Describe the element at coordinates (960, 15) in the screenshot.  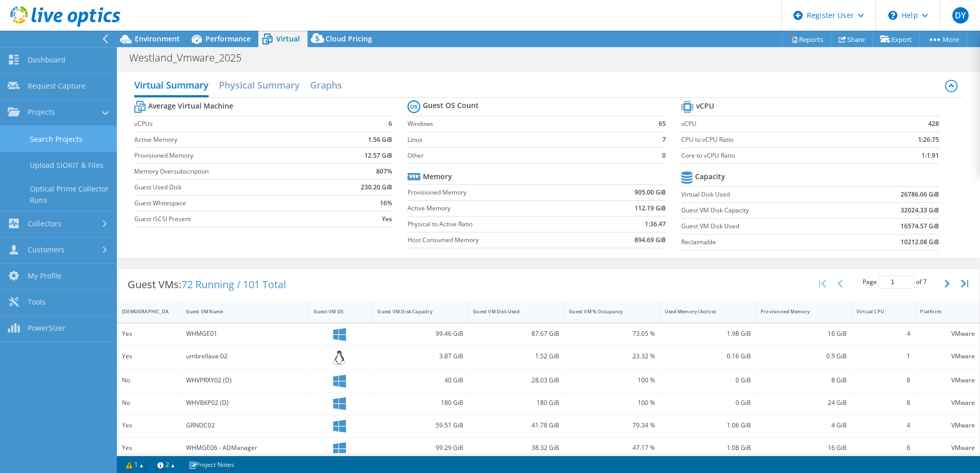
I see `span: DY` at that location.